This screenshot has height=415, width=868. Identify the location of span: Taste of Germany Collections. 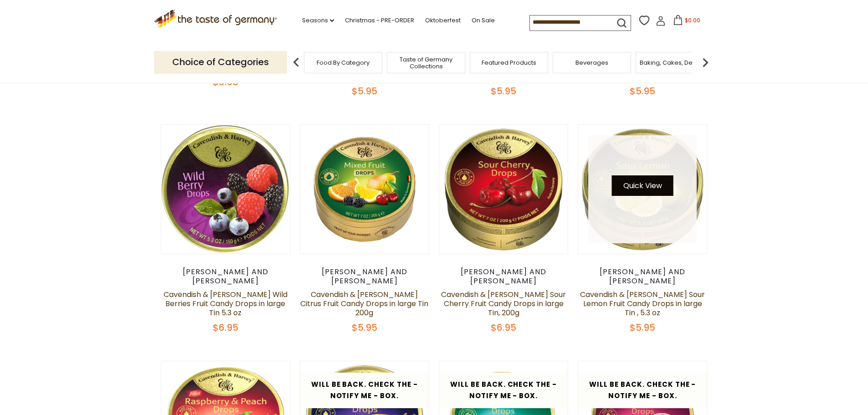
(426, 63).